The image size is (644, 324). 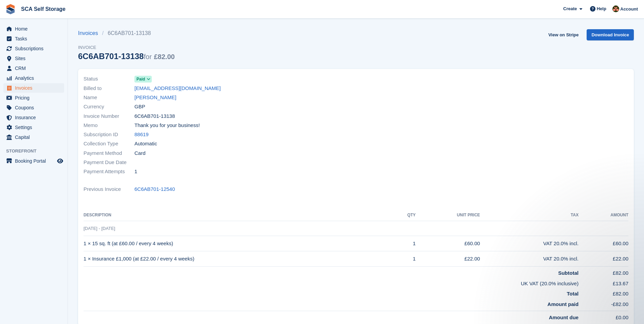 I want to click on a: Download Invoice, so click(x=610, y=34).